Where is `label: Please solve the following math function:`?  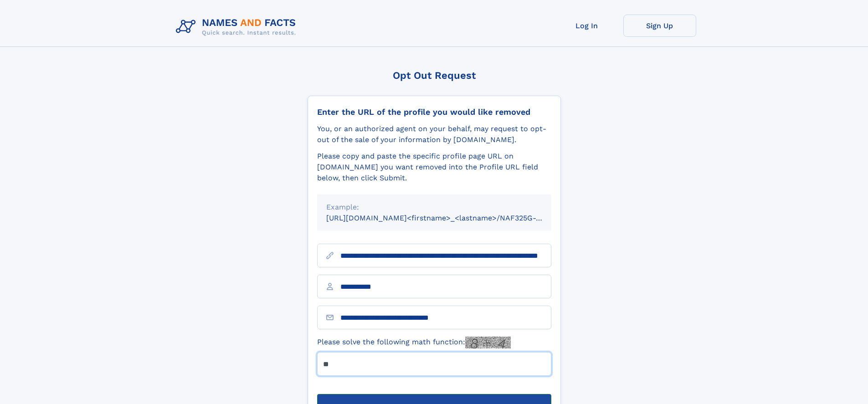
label: Please solve the following math function: is located at coordinates (413, 343).